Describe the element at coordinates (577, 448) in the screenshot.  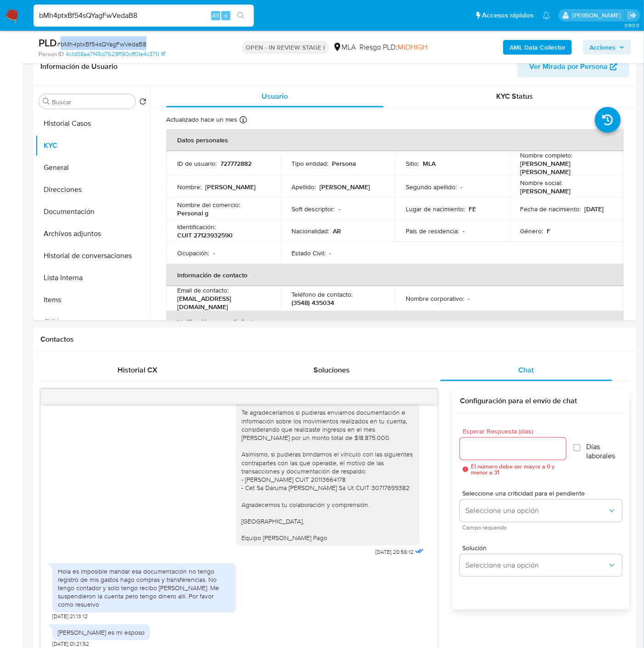
I see `input: Días laborales` at that location.